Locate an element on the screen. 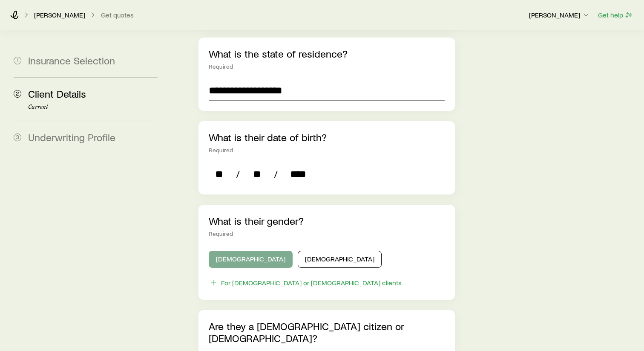 This screenshot has height=351, width=644. span: Client Details is located at coordinates (57, 94).